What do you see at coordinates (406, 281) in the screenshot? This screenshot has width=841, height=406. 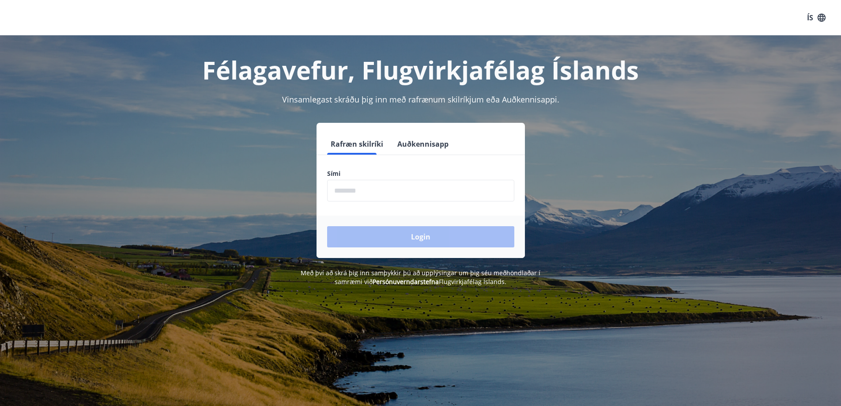 I see `a: Persónuverndarstefna` at bounding box center [406, 281].